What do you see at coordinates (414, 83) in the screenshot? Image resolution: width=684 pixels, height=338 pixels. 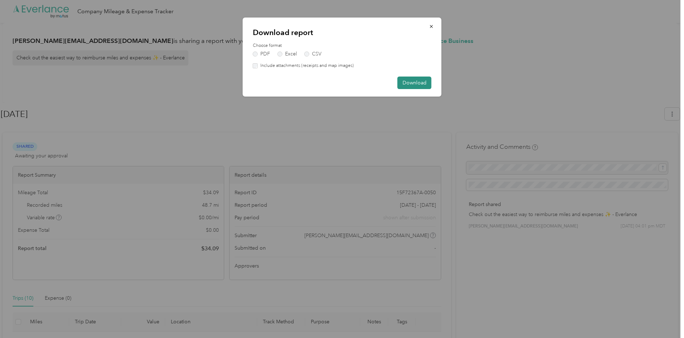 I see `button: Download` at bounding box center [414, 83].